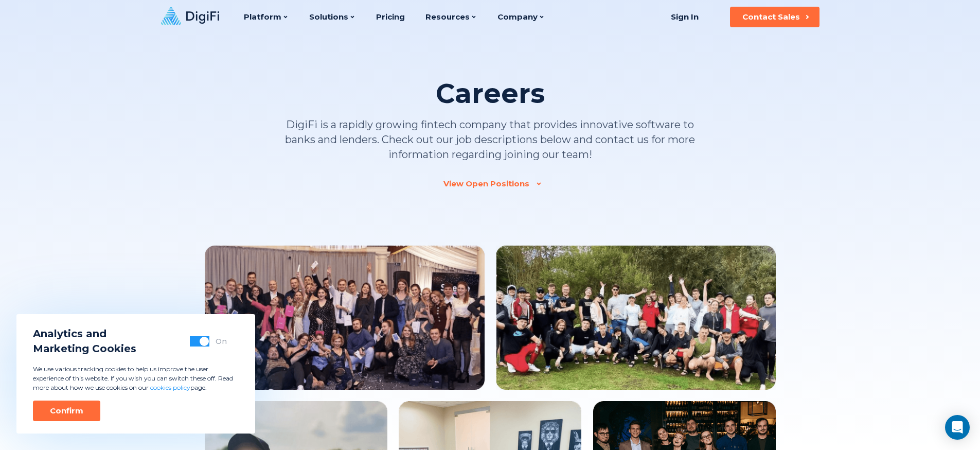  Describe the element at coordinates (85, 333) in the screenshot. I see `span: Analytics and` at that location.